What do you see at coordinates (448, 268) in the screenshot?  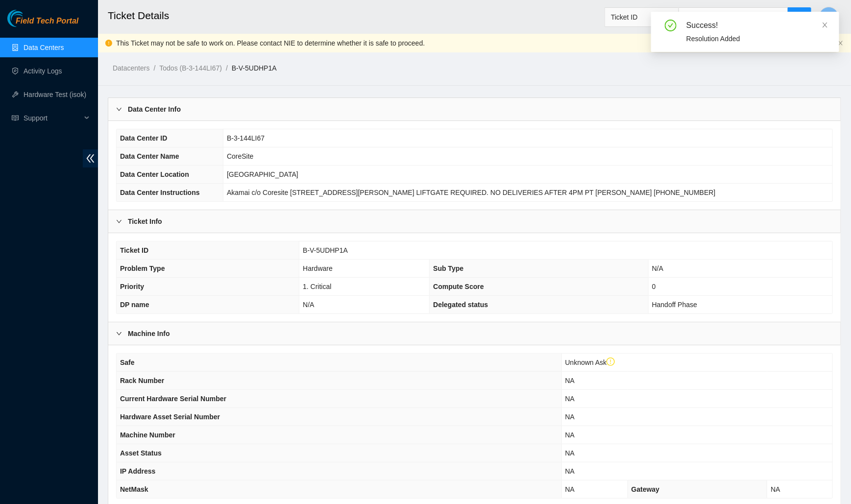 I see `span: Sub Type` at bounding box center [448, 268].